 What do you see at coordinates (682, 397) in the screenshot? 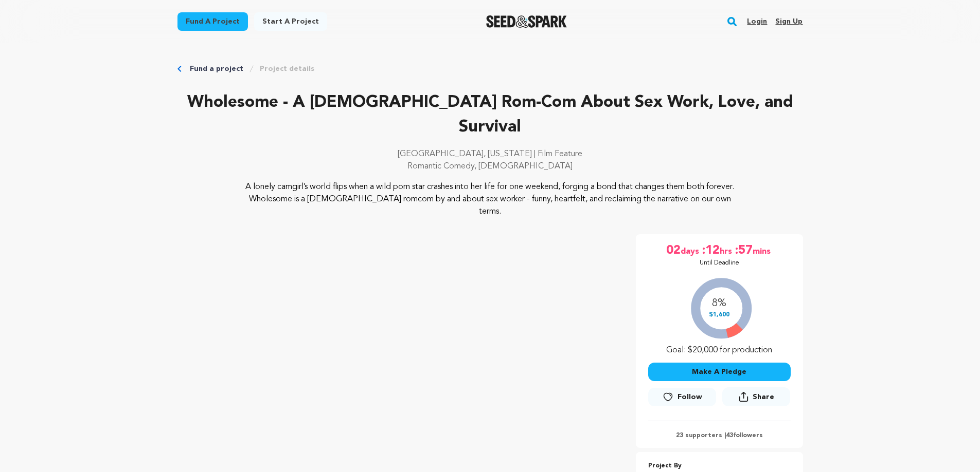
I see `a: Follow` at bounding box center [682, 397].